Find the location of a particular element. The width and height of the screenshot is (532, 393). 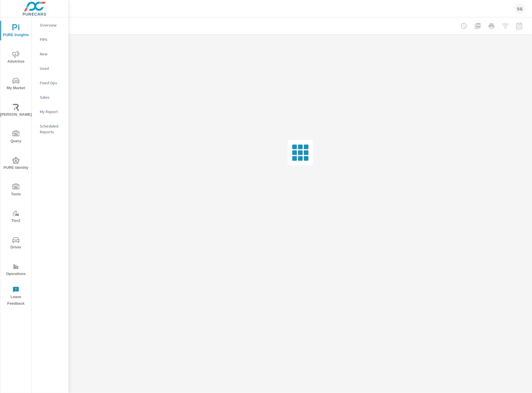

span: Leave Feedback is located at coordinates (16, 297).